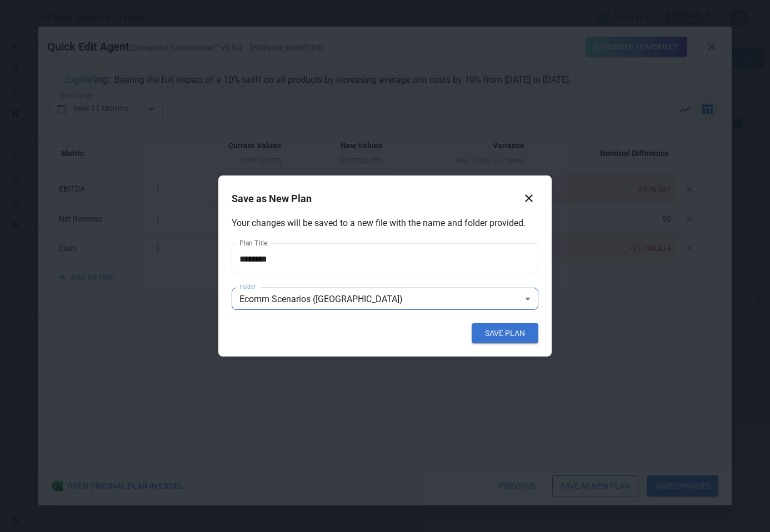  Describe the element at coordinates (253, 243) in the screenshot. I see `label: Plan Title` at that location.